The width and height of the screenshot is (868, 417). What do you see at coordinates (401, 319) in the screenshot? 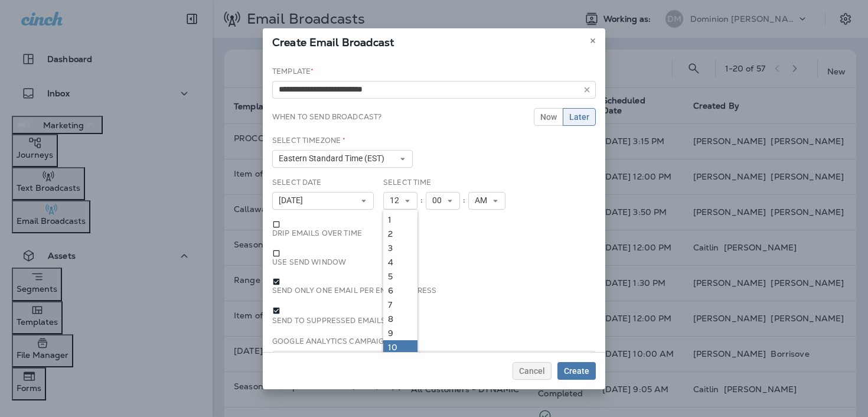
I see `a: 8` at bounding box center [401, 319].